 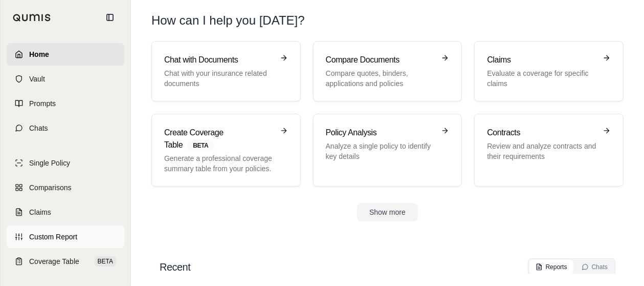 I want to click on button: Collapse sidebar, so click(x=110, y=18).